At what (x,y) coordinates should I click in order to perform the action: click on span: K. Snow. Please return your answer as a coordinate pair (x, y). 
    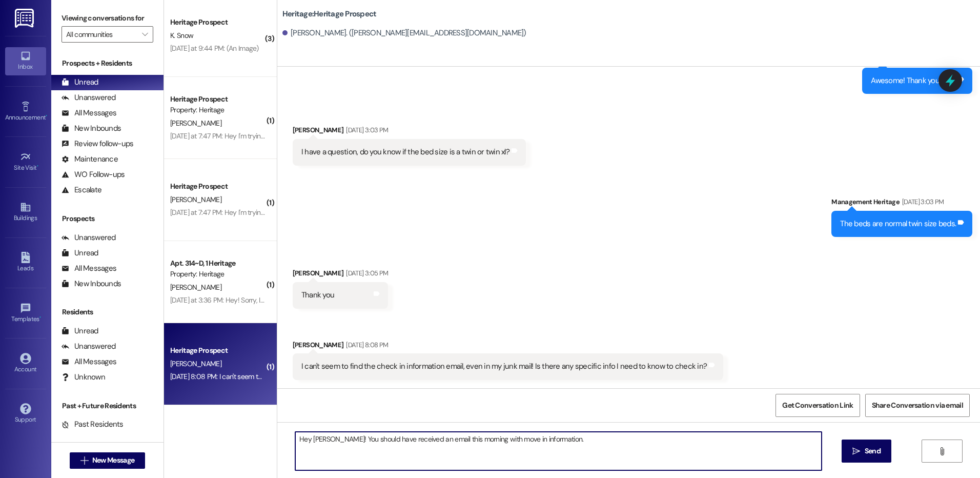
    Looking at the image, I should click on (182, 36).